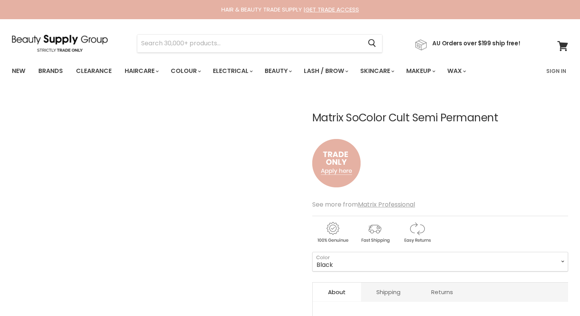 This screenshot has width=580, height=316. I want to click on a: Shipping, so click(388, 292).